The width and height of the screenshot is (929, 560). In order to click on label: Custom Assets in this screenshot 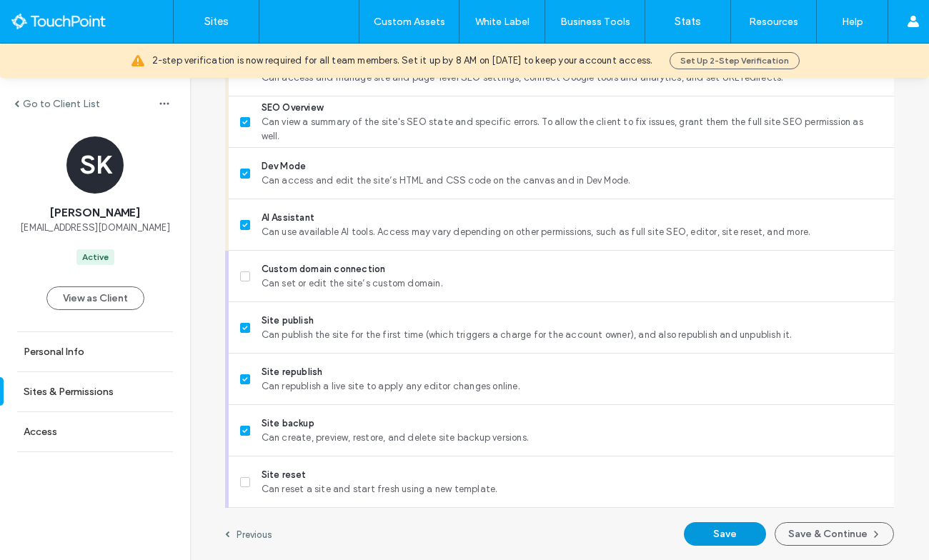, I will do `click(410, 21)`.